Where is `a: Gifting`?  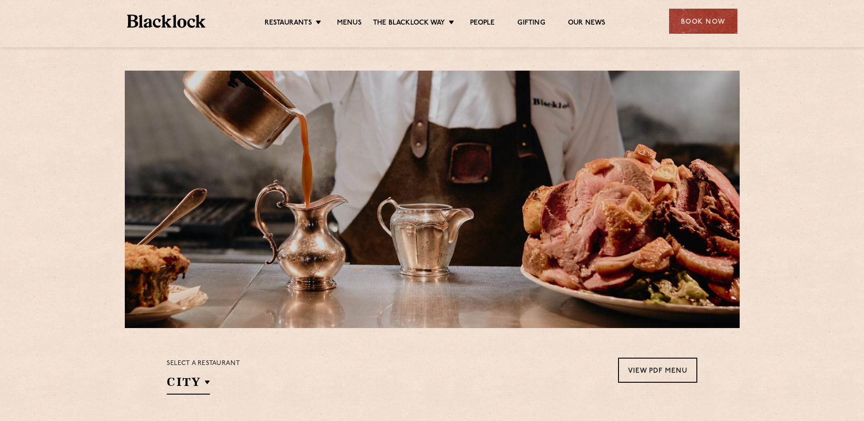
a: Gifting is located at coordinates (531, 24).